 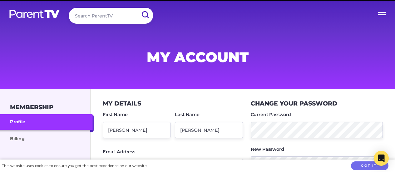 What do you see at coordinates (122, 103) in the screenshot?
I see `h3: My Details` at bounding box center [122, 103].